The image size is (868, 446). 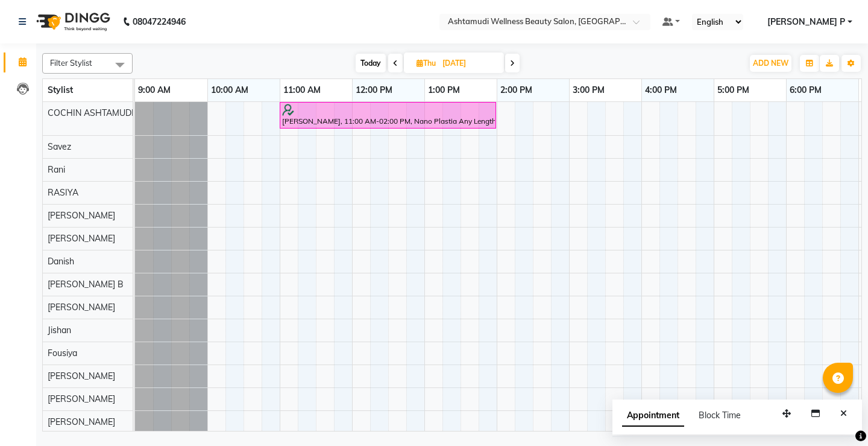 I want to click on span: Savez, so click(x=59, y=146).